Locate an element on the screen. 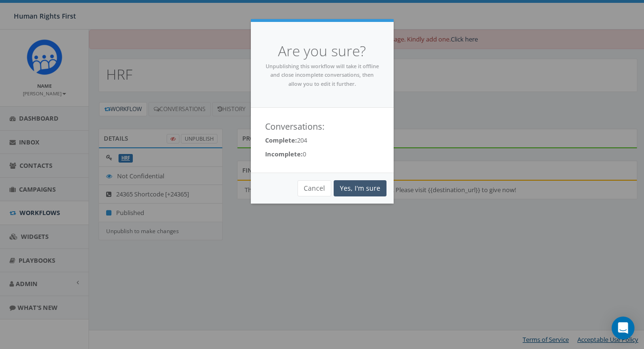 This screenshot has height=349, width=644. div: Open Intercom Messenger is located at coordinates (623, 328).